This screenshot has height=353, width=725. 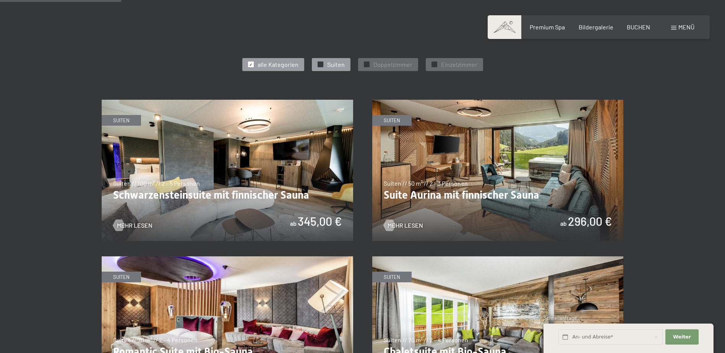 I want to click on a: BUCHEN, so click(x=639, y=27).